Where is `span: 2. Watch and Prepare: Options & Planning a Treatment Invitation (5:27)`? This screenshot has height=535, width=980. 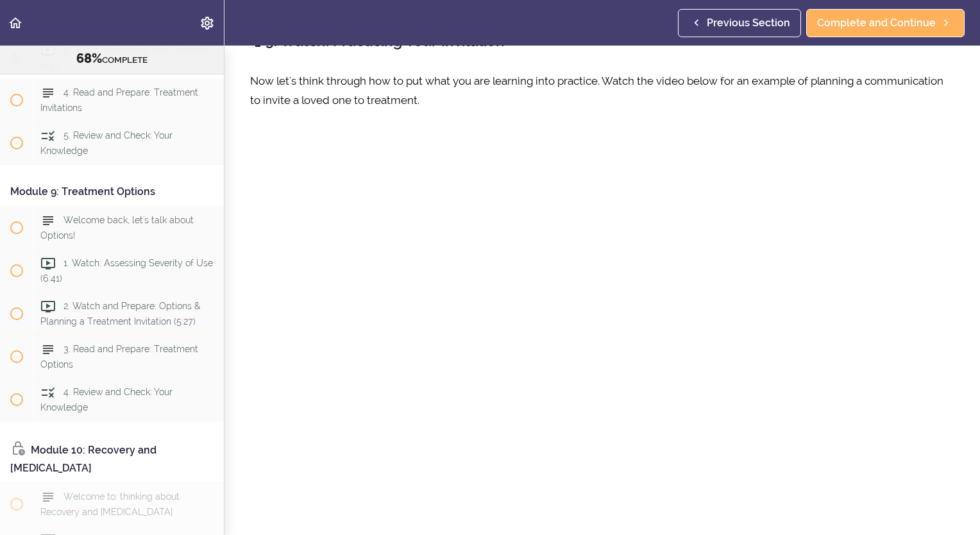 span: 2. Watch and Prepare: Options & Planning a Treatment Invitation (5:27) is located at coordinates (120, 313).